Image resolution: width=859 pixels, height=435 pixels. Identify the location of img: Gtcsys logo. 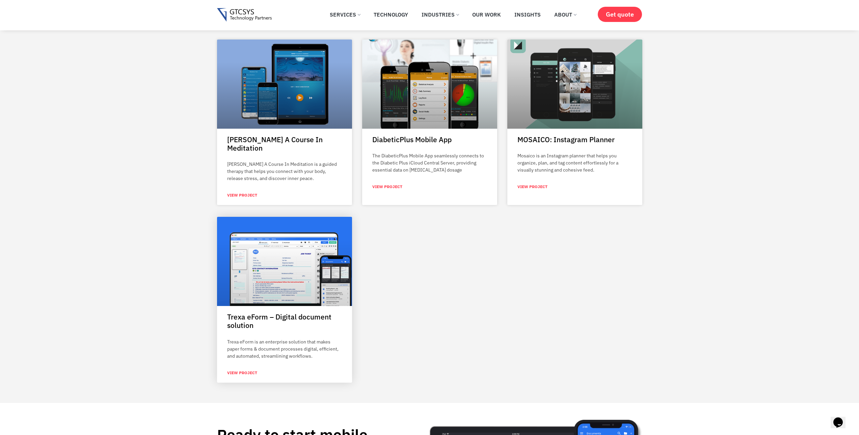
(244, 15).